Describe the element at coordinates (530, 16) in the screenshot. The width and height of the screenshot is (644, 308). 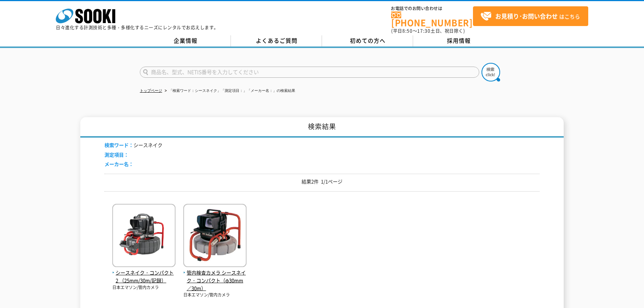
I see `a: お見積り･お問い合わせはこちら` at that location.